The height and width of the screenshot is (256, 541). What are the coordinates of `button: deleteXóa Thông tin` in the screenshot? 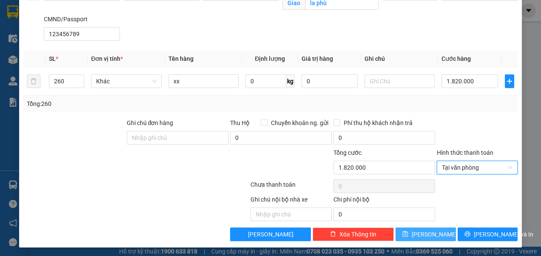 It's located at (353, 234).